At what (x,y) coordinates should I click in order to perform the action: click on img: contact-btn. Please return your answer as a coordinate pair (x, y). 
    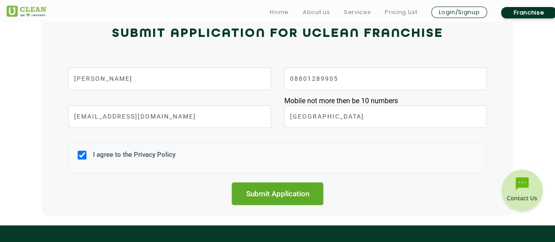
    Looking at the image, I should click on (522, 191).